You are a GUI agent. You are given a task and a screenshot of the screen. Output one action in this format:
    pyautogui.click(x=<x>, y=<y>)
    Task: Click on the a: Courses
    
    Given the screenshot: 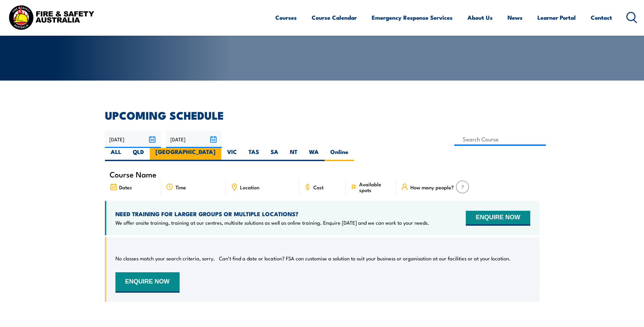 What is the action you would take?
    pyautogui.click(x=286, y=17)
    